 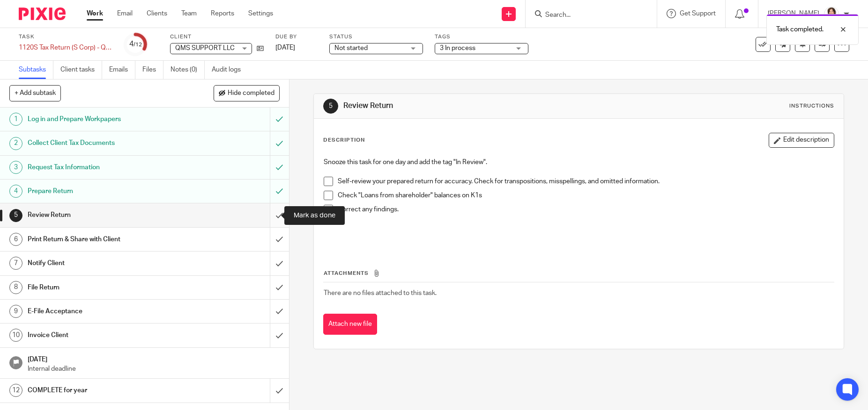 What do you see at coordinates (812, 107) in the screenshot?
I see `div: Instructions` at bounding box center [812, 107].